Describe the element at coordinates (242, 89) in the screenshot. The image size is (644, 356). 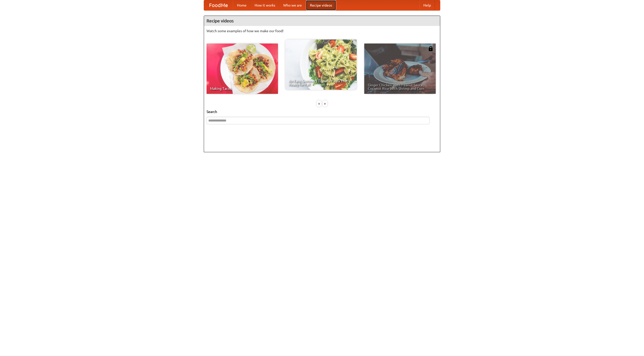
I see `span: Making Tacos` at that location.